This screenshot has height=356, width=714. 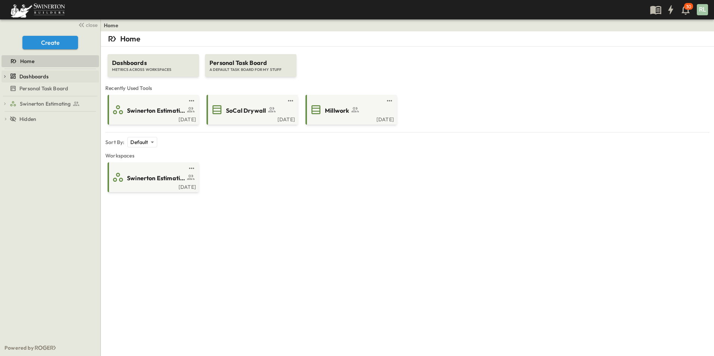 What do you see at coordinates (408, 156) in the screenshot?
I see `span: Workspaces` at bounding box center [408, 156].